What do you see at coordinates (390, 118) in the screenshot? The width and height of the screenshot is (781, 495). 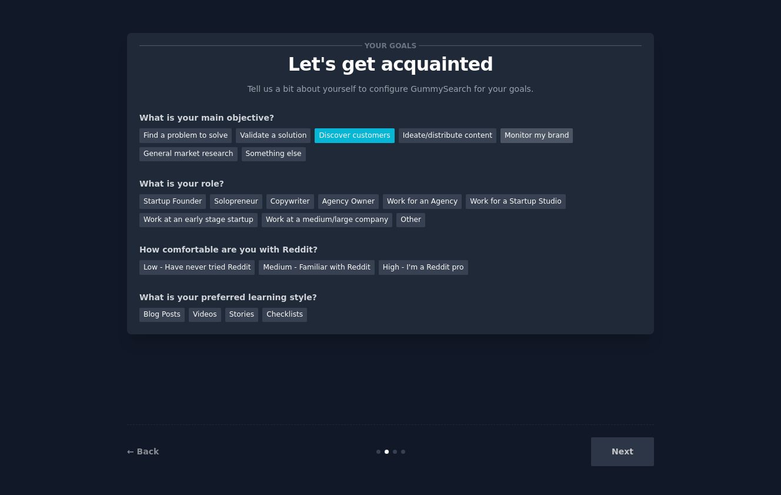 I see `div: What is your main objective?` at bounding box center [390, 118].